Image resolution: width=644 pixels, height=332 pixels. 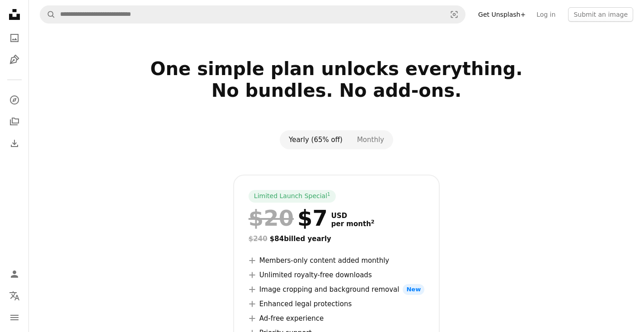 What do you see at coordinates (316, 140) in the screenshot?
I see `button: Yearly (65% off)` at bounding box center [316, 140].